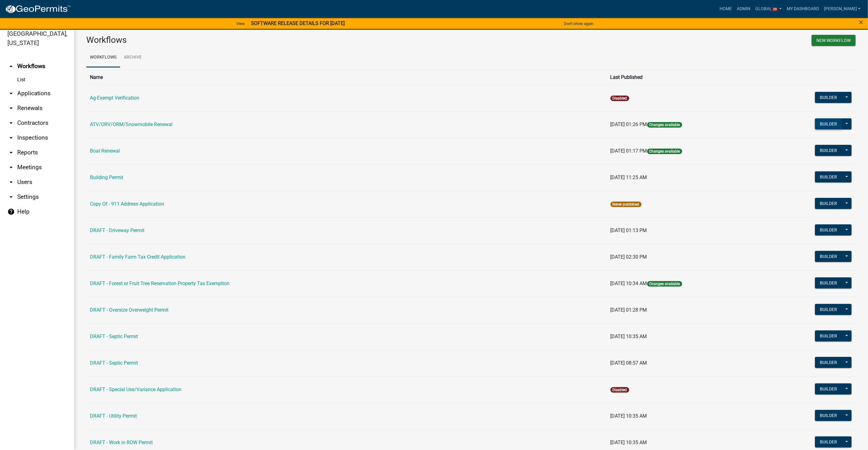  Describe the element at coordinates (114, 415) in the screenshot. I see `a: DRAFT - Utility Permit` at that location.